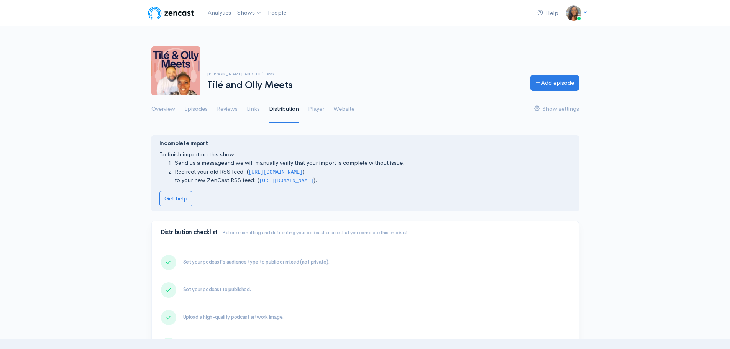 Image resolution: width=730 pixels, height=349 pixels. What do you see at coordinates (256, 262) in the screenshot?
I see `span: Set your podcast's audience type to public or mixed (not private).` at bounding box center [256, 262].